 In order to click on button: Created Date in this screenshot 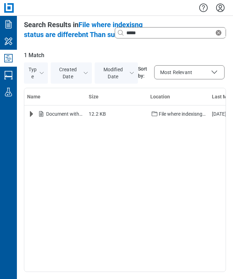, I will do `click(72, 73)`.